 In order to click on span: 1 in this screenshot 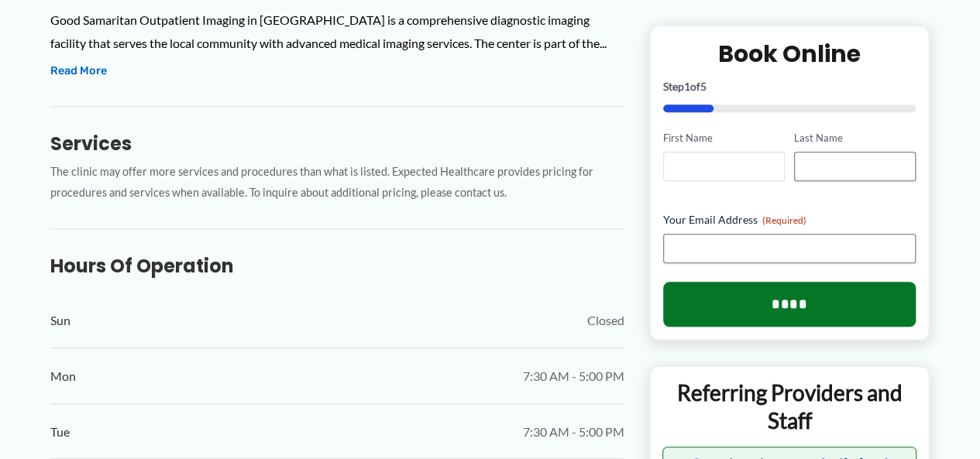, I will do `click(687, 86)`.